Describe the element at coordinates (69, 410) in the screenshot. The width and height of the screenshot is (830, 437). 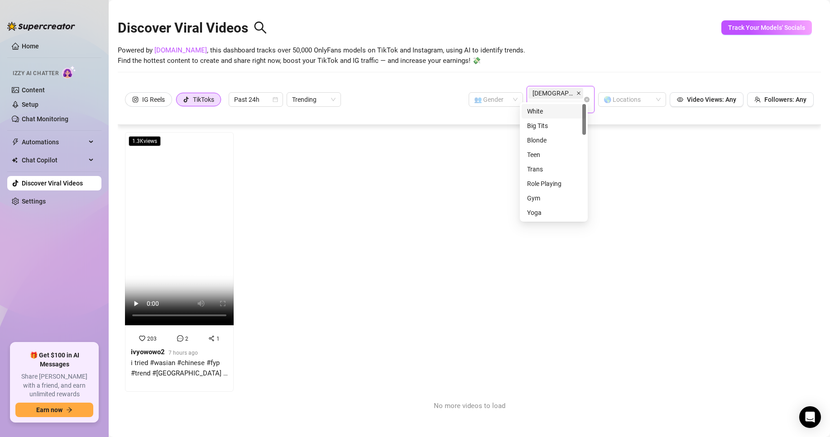
I see `span: arrow-right` at that location.